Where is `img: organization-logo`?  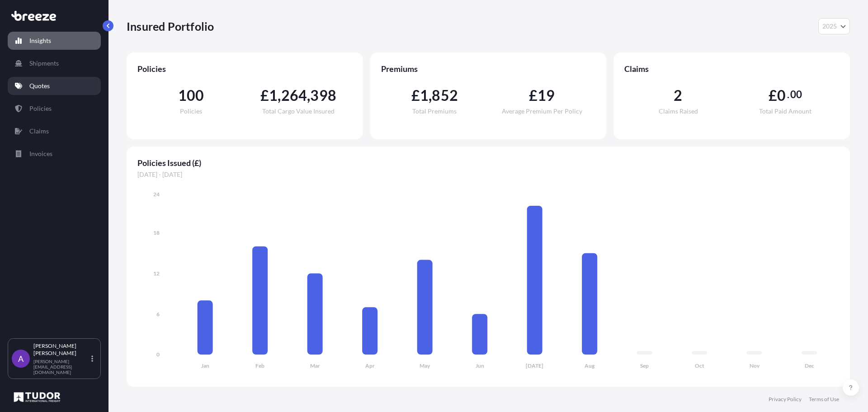
img: organization-logo is located at coordinates (37, 397).